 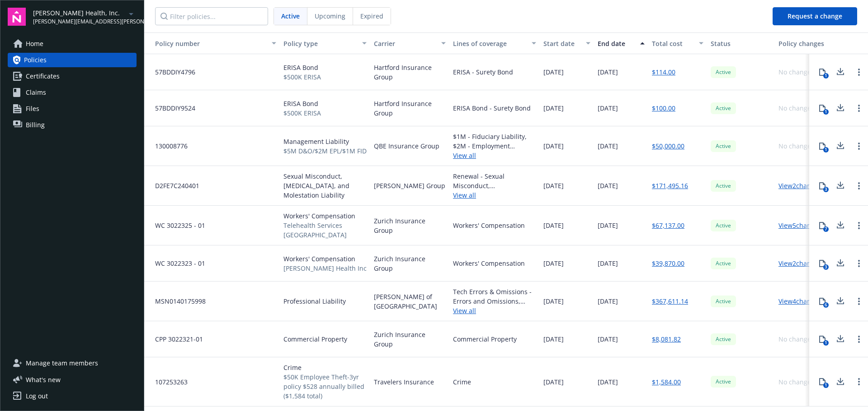 I want to click on span: Workers' Compensation, so click(x=325, y=216).